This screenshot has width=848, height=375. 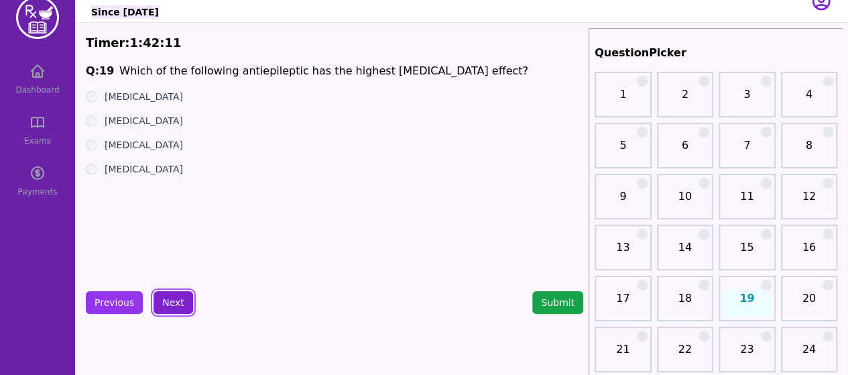 What do you see at coordinates (685, 355) in the screenshot?
I see `a: 22` at bounding box center [685, 355].